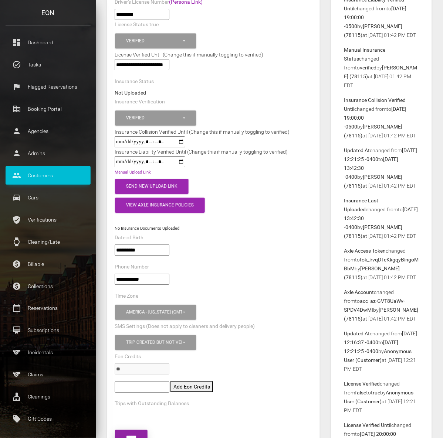 The image size is (443, 438). What do you see at coordinates (160, 205) in the screenshot?
I see `button: View Axle Insurance Policies` at bounding box center [160, 205].